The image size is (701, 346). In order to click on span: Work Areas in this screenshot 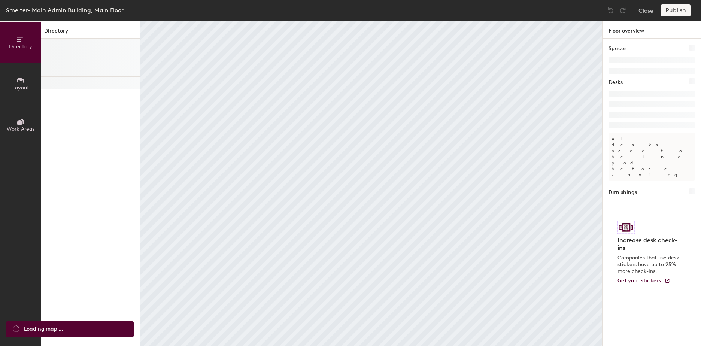, I will do `click(21, 129)`.